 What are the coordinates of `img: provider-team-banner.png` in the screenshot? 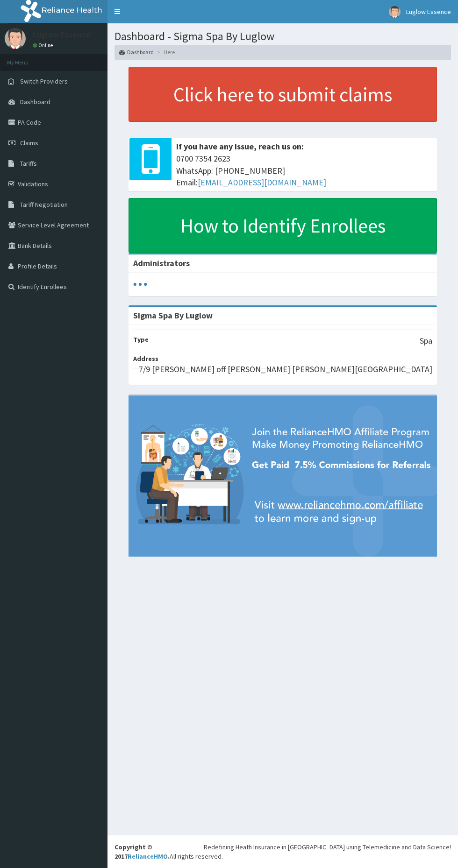 It's located at (283, 476).